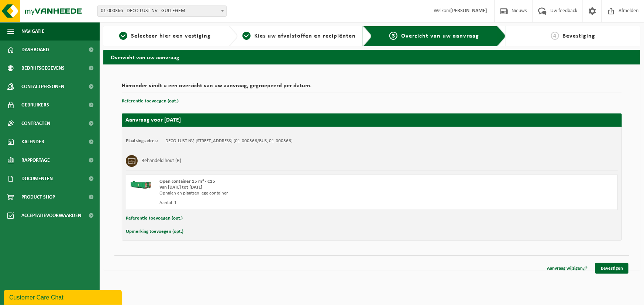  What do you see at coordinates (394, 36) in the screenshot?
I see `span: 3` at bounding box center [394, 36].